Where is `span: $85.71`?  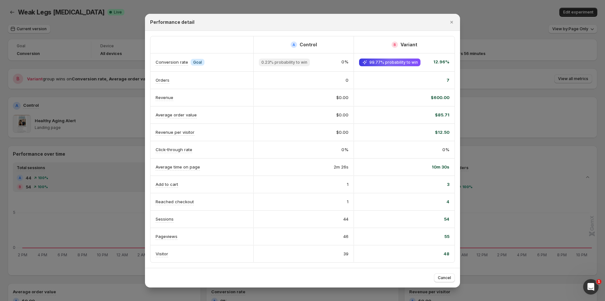
span: $85.71 is located at coordinates (442, 115).